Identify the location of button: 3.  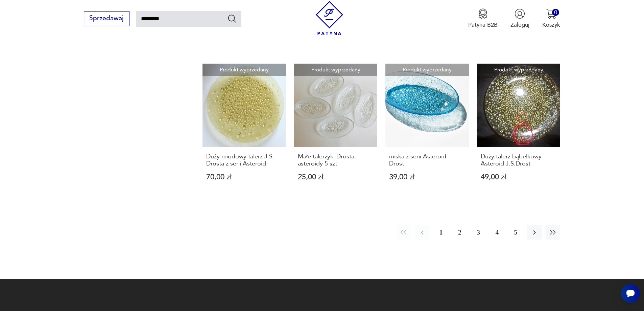
(478, 232).